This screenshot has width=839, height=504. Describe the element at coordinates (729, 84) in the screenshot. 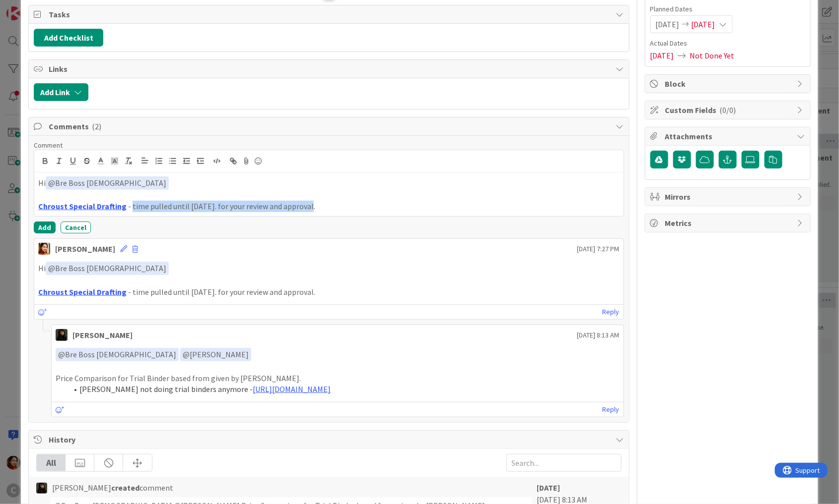

I see `span: Block` at that location.